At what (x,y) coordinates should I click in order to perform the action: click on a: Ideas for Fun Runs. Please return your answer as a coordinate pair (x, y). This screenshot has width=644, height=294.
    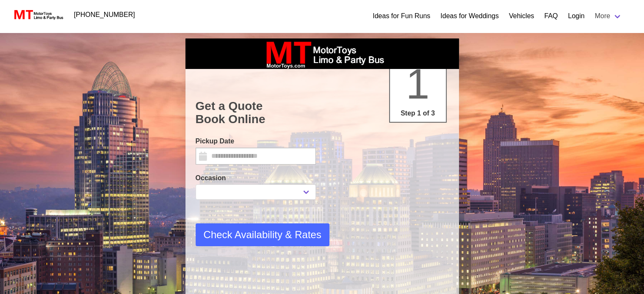
    Looking at the image, I should click on (402, 16).